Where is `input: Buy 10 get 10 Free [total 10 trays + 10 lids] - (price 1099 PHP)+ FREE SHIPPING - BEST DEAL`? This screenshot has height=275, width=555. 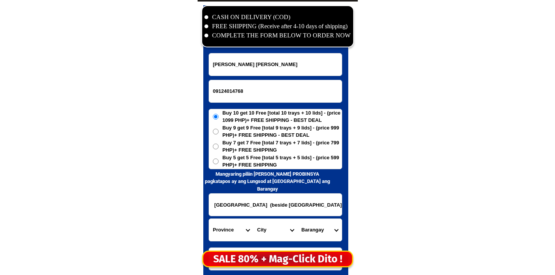 input: Buy 10 get 10 Free [total 10 trays + 10 lids] - (price 1099 PHP)+ FREE SHIPPING - BEST DEAL is located at coordinates (216, 116).